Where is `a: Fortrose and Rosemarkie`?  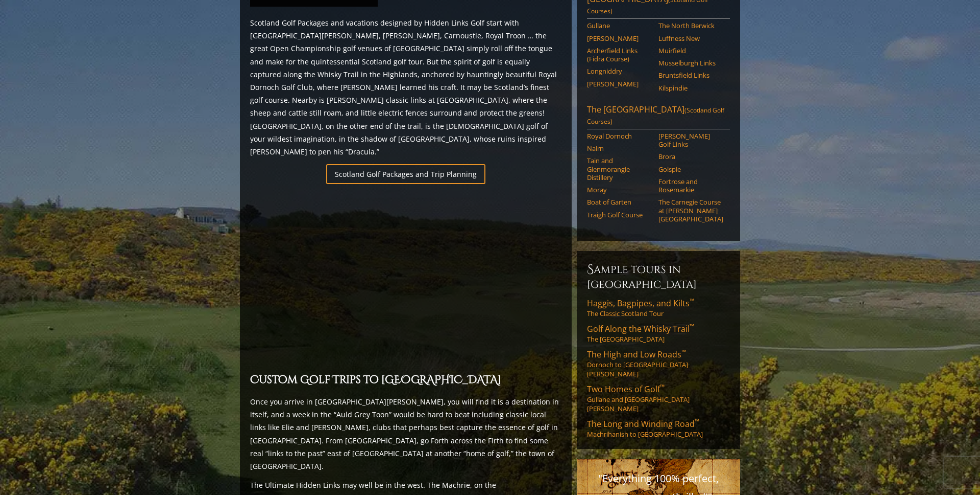 a: Fortrose and Rosemarkie is located at coordinates (691, 186).